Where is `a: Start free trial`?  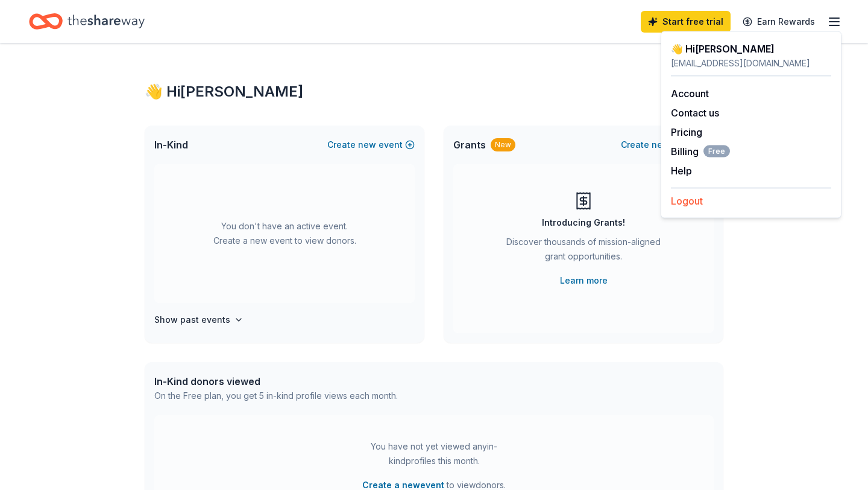 a: Start free trial is located at coordinates (686, 22).